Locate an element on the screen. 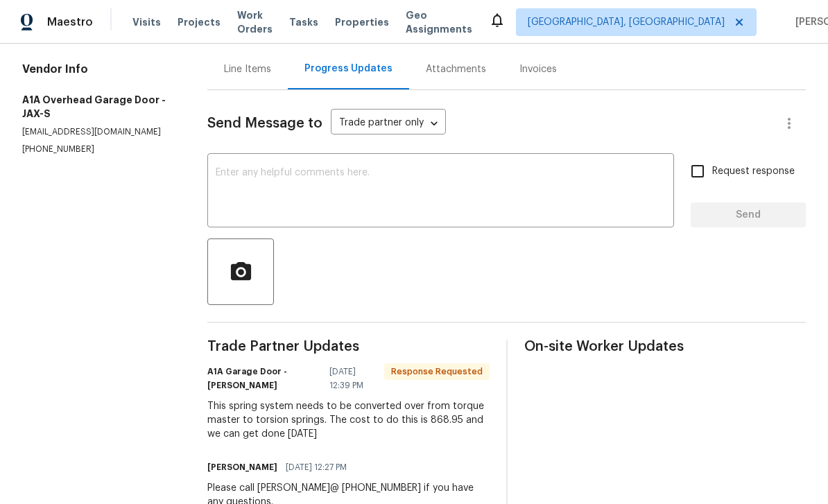 The image size is (828, 504). h4: Vendor Info is located at coordinates (98, 70).